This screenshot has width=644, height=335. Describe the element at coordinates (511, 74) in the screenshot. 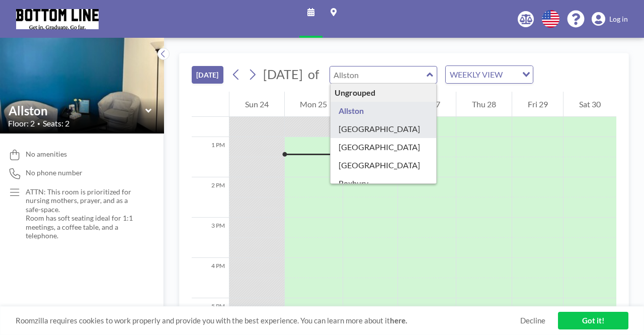

I see `input: Search for option` at that location.